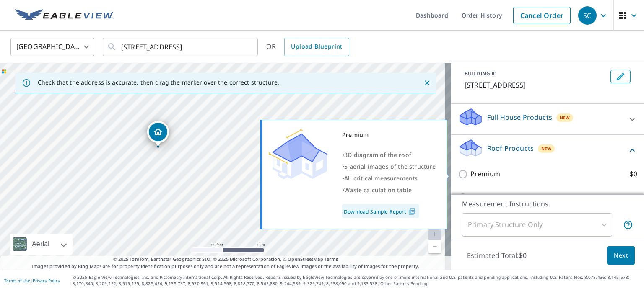 This screenshot has height=291, width=644. Describe the element at coordinates (411, 211) in the screenshot. I see `img: Pdf Icon` at that location.